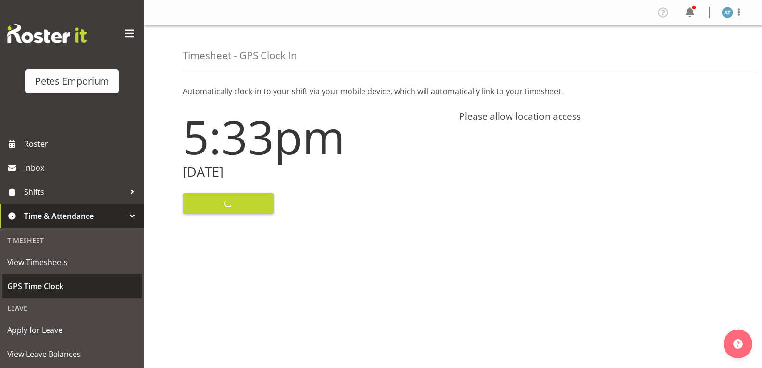 The width and height of the screenshot is (762, 368). I want to click on span: Shifts, so click(75, 192).